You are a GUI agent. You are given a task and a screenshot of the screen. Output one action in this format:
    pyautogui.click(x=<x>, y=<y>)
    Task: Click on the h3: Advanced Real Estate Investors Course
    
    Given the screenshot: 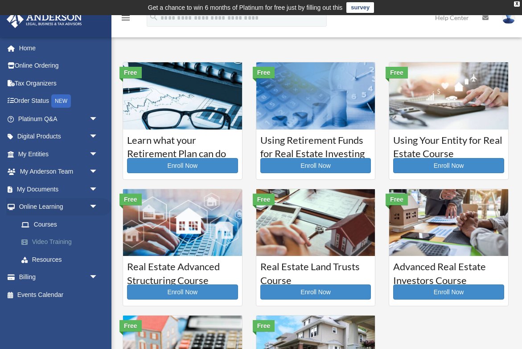 What is the action you would take?
    pyautogui.click(x=448, y=271)
    